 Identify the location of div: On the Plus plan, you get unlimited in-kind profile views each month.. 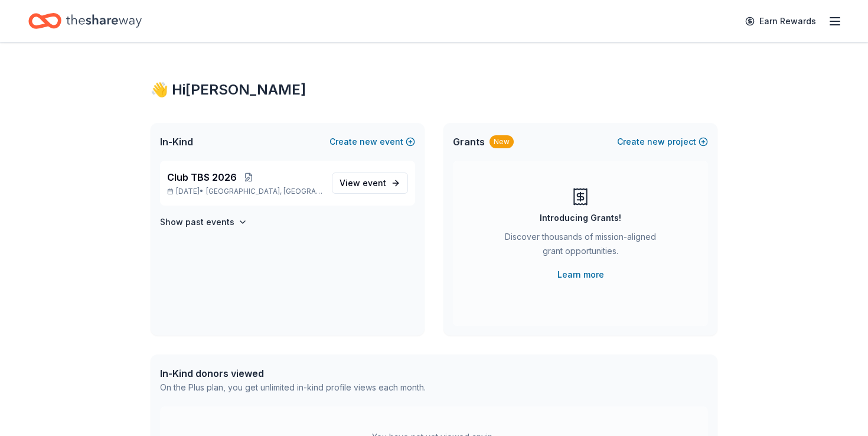
(293, 388).